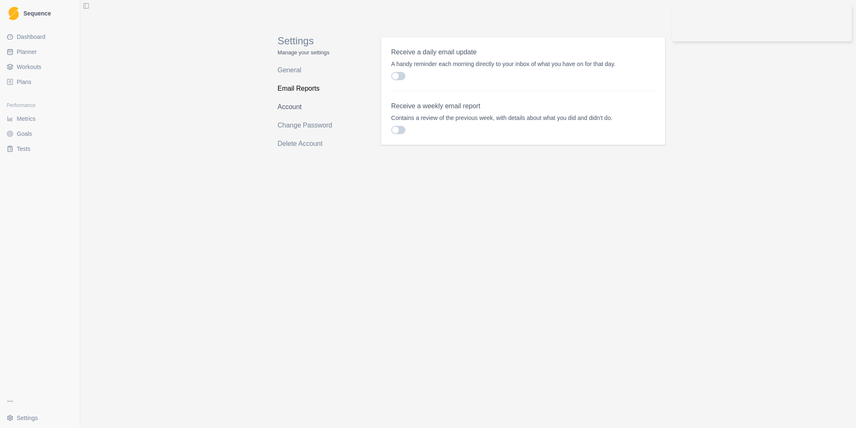  What do you see at coordinates (520, 64) in the screenshot?
I see `div: A handy reminder each morning directly to your inbox of what you have on for that day.` at bounding box center [520, 64].